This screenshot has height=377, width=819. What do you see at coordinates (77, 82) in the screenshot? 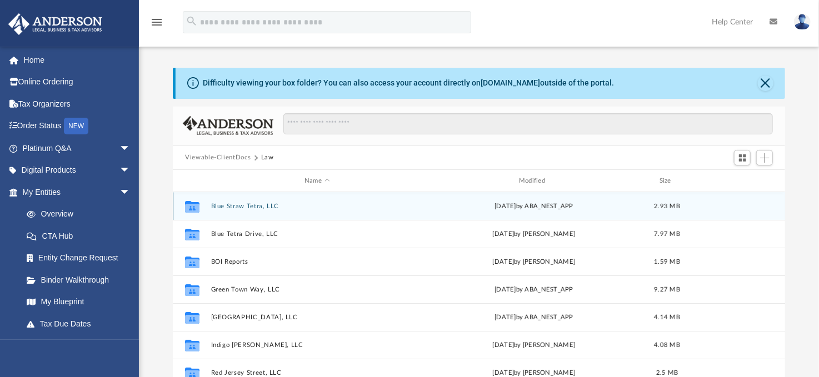
I see `a: Online Ordering` at bounding box center [77, 82].